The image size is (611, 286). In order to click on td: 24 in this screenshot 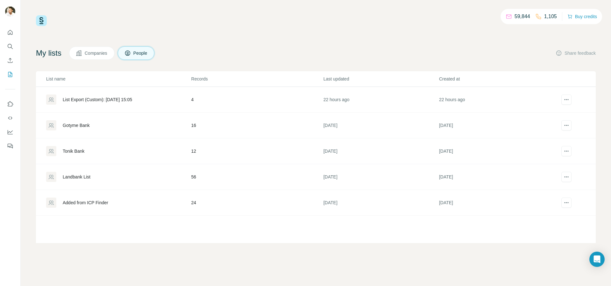, I will do `click(257, 203)`.